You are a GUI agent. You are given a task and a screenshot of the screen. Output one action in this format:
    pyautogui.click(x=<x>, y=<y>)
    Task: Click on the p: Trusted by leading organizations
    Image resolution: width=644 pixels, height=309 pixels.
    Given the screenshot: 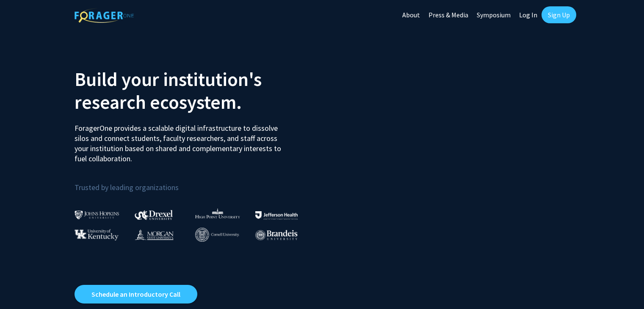 What is the action you would take?
    pyautogui.click(x=195, y=182)
    